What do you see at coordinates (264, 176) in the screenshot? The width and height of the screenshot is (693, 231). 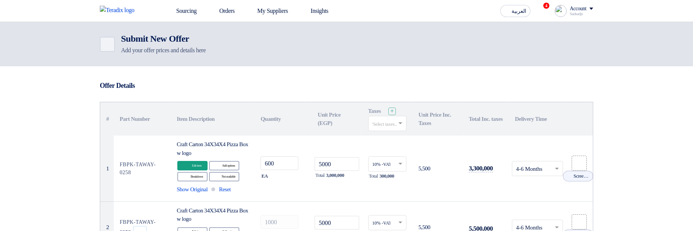 I see `span: EA` at bounding box center [264, 176].